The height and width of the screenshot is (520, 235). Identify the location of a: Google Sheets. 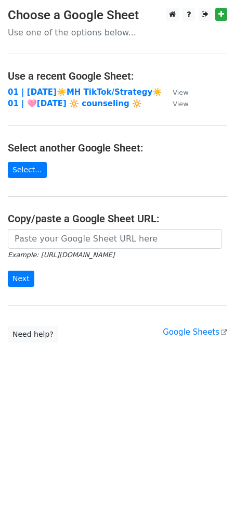
(195, 332).